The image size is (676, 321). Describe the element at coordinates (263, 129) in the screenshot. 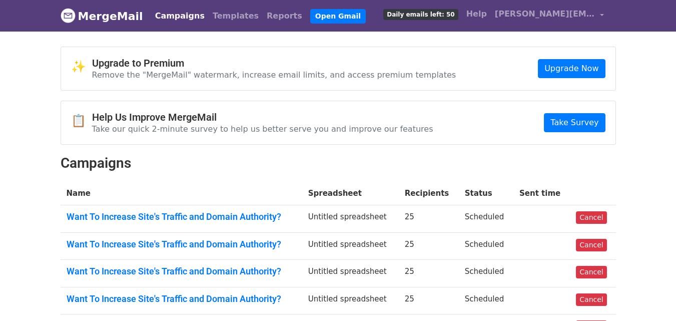

I see `p: Take our quick 2-minute survey to help us better serve you and improve our features` at that location.